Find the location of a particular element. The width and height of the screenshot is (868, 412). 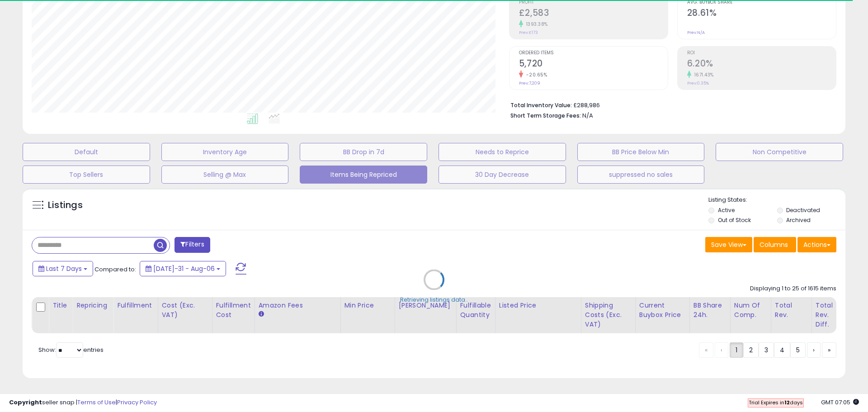

span: 2025-08-14 07:05 GMT is located at coordinates (840, 402).